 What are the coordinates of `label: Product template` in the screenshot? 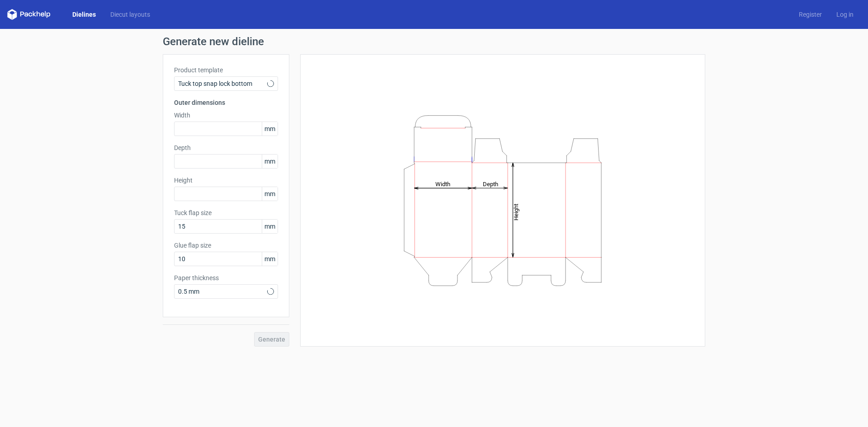 It's located at (226, 70).